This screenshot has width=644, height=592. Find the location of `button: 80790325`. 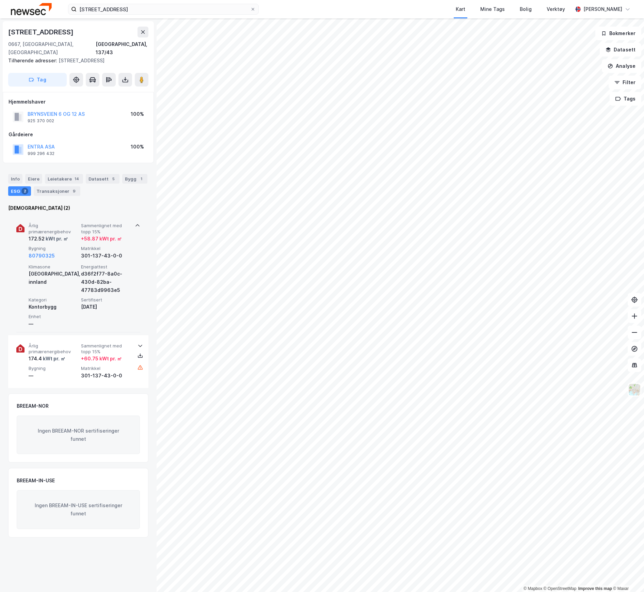

button: 80790325 is located at coordinates (42, 256).